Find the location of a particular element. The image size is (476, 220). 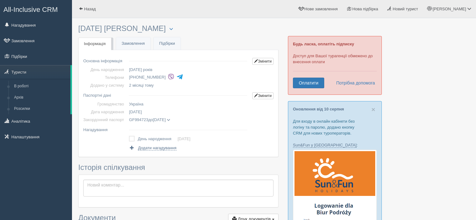

td: Додано у систему is located at coordinates (105, 85).